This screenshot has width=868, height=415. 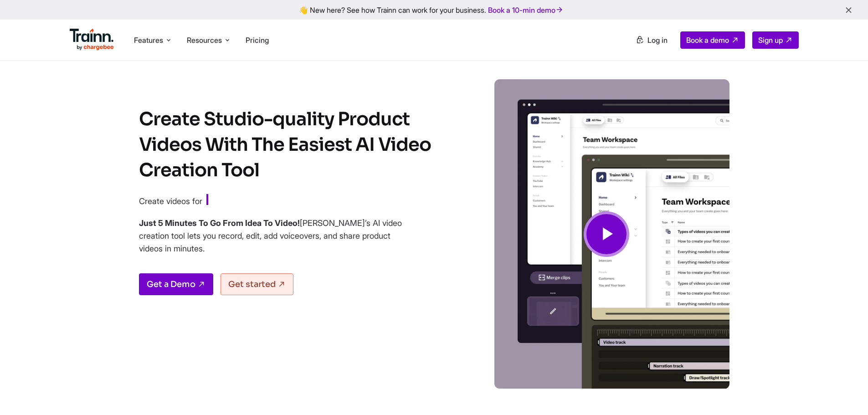 What do you see at coordinates (658, 40) in the screenshot?
I see `span: Log in` at bounding box center [658, 40].